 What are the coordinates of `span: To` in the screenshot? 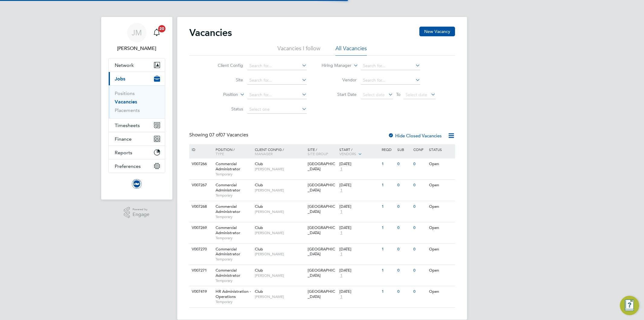 It's located at (398, 94).